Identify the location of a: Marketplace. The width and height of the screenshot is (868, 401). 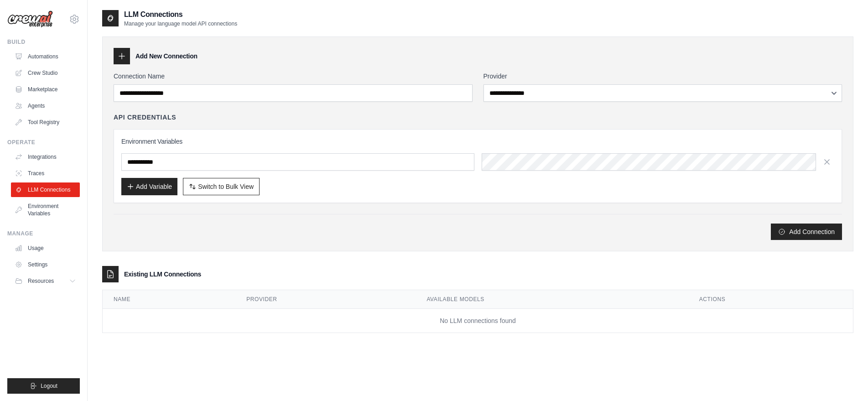
(45, 89).